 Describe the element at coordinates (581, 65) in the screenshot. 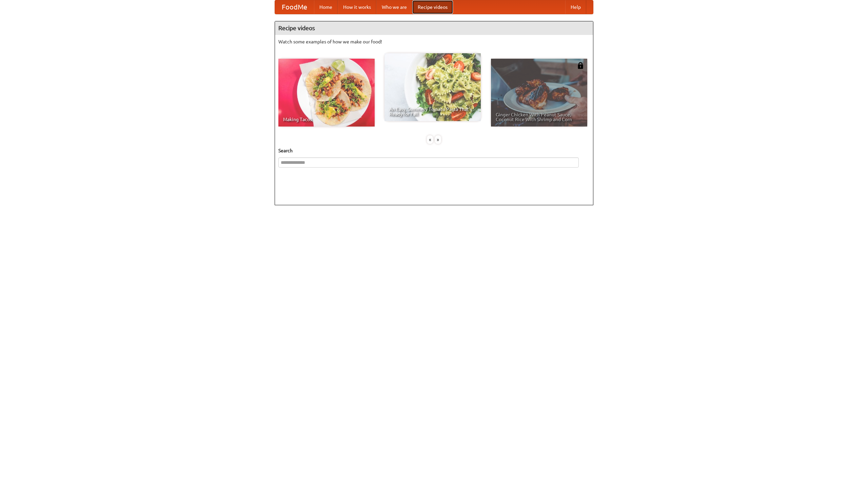

I see `img: 483408.png` at that location.